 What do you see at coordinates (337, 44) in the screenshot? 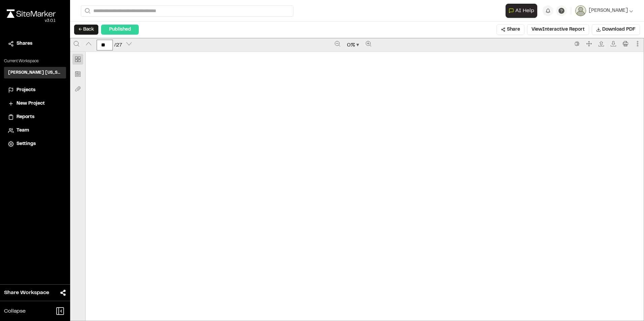
I see `button: Zoom out` at bounding box center [337, 44].